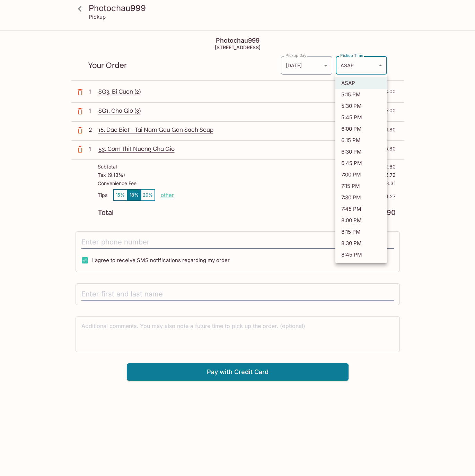  I want to click on li: 6:30 PM, so click(361, 152).